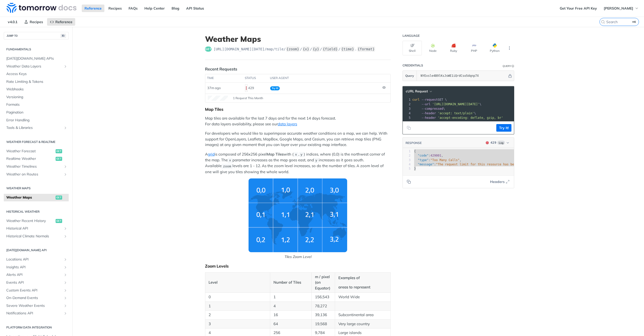  What do you see at coordinates (290, 324) in the screenshot?
I see `p: 64` at bounding box center [290, 324].